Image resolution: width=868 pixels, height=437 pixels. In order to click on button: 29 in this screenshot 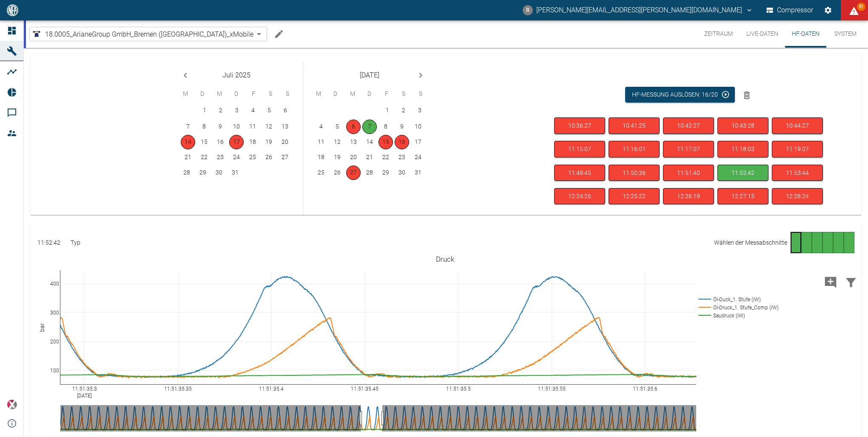, I will do `click(386, 173)`.